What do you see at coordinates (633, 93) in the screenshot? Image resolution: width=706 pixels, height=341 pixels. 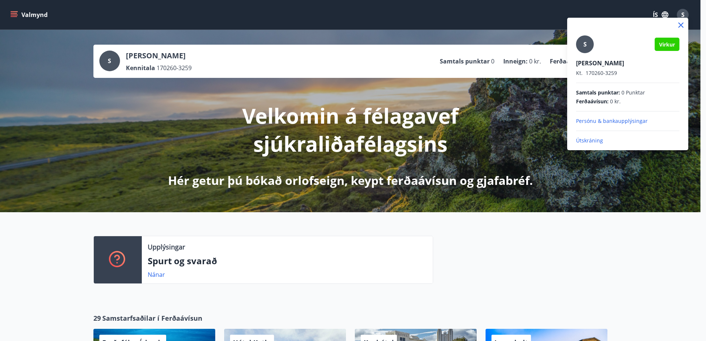 I see `span: 0 Punktar` at bounding box center [633, 93].